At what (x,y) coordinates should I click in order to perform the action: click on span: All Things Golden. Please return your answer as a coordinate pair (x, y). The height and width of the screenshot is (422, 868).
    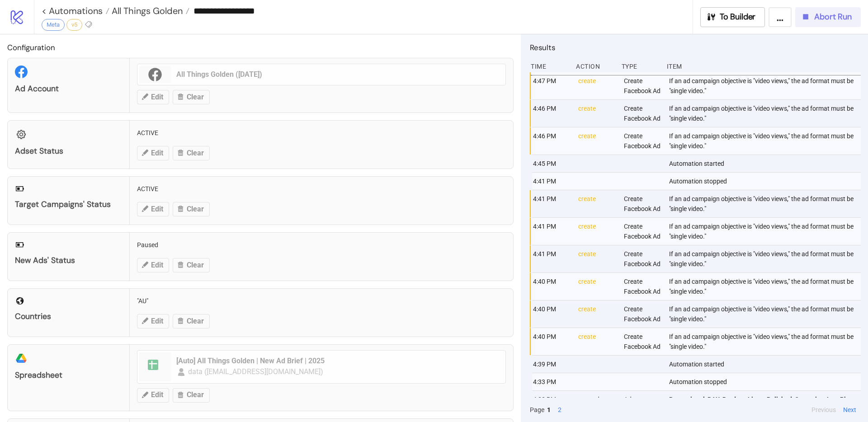
    Looking at the image, I should click on (146, 11).